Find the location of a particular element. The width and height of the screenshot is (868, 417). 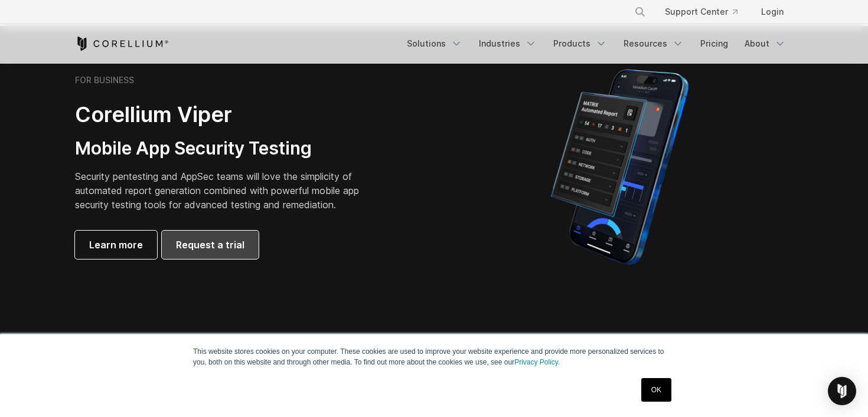

a: Pricing is located at coordinates (714, 44).